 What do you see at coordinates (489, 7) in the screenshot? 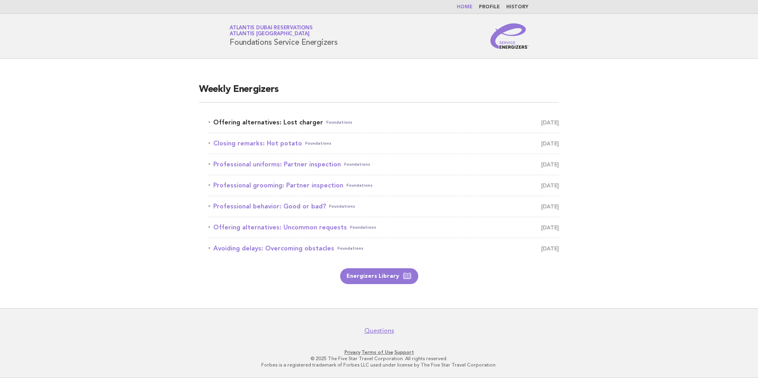
I see `a: Profile` at bounding box center [489, 7].